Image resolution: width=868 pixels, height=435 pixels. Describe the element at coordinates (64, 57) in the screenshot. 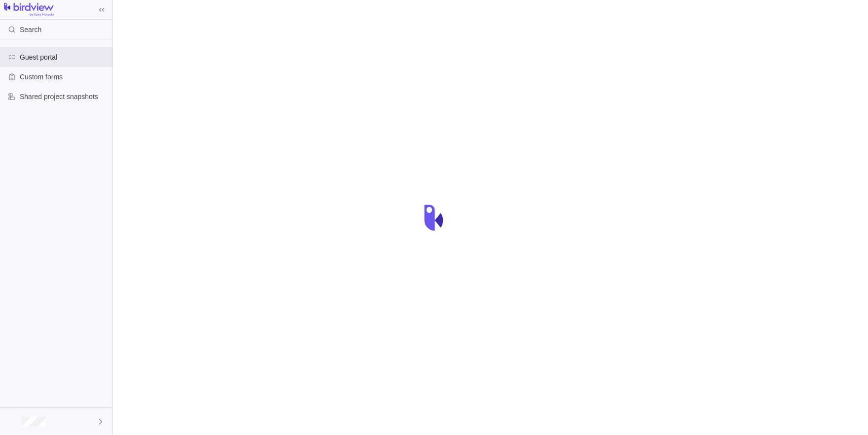

I see `span: Guest portal` at that location.